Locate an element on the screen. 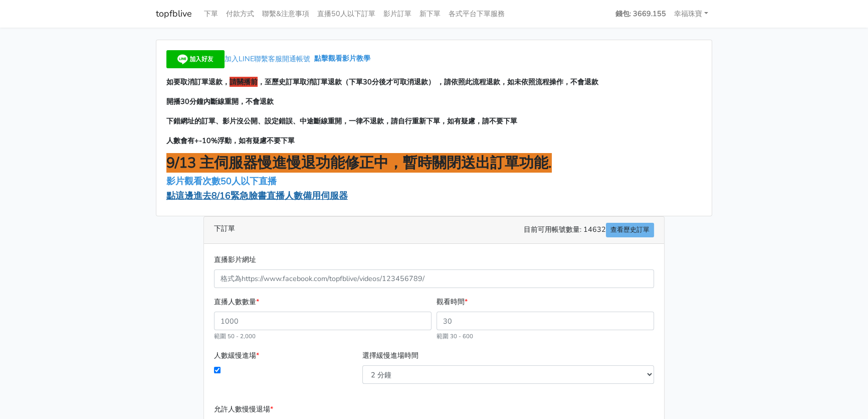 The image size is (868, 419). span: 影片觀看次數 is located at coordinates (193, 181).